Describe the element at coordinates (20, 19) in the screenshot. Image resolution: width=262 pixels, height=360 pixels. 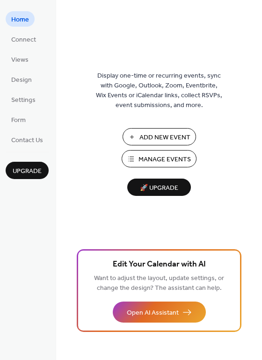
I see `a: Home` at that location.